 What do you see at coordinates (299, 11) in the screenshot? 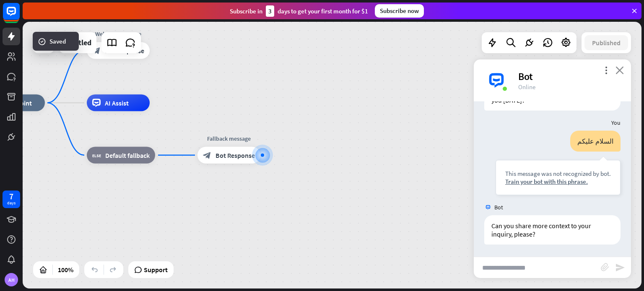
I see `div: Subscribe in days to get your first month for $1` at bounding box center [299, 11].